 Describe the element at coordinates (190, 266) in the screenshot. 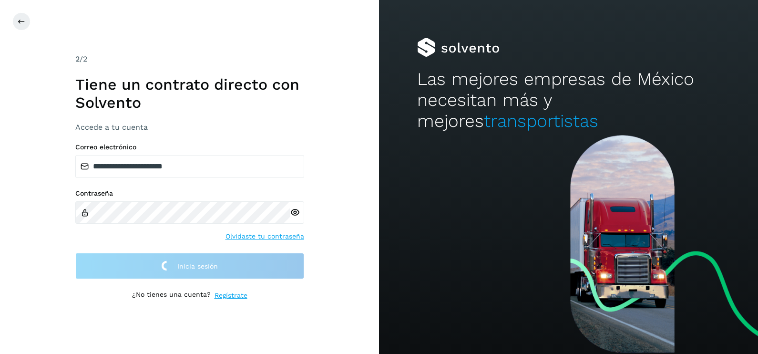

I see `button: Inicia sesión` at that location.